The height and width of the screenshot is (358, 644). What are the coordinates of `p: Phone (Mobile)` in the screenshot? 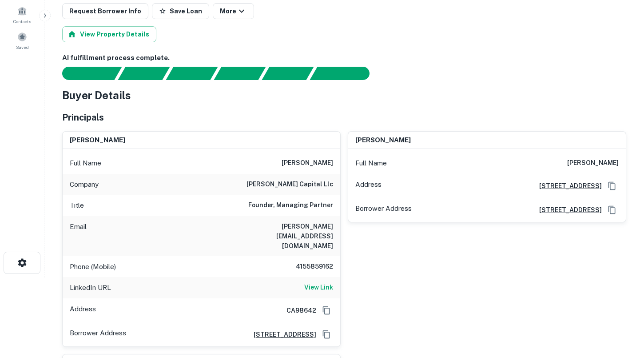 It's located at (93, 266).